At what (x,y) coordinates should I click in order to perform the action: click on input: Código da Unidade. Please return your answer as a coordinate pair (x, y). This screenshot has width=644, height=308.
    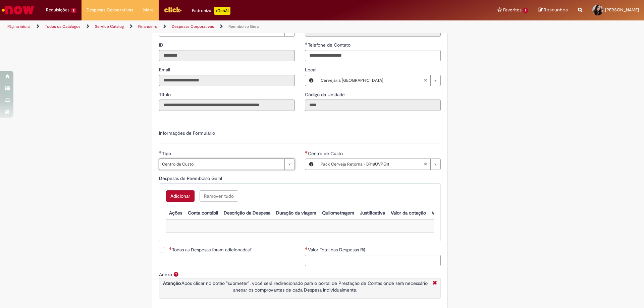
    Looking at the image, I should click on (373, 105).